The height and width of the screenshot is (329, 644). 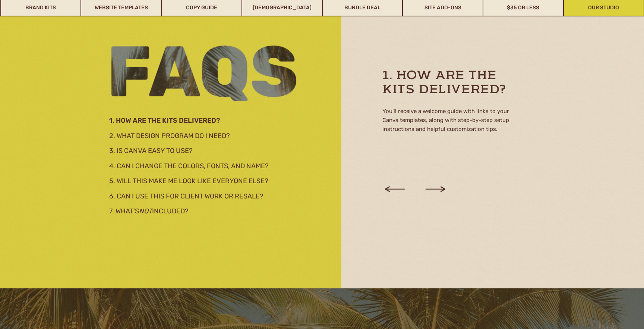 I want to click on a: 5. Will this make me look like everyone else?, so click(x=201, y=180).